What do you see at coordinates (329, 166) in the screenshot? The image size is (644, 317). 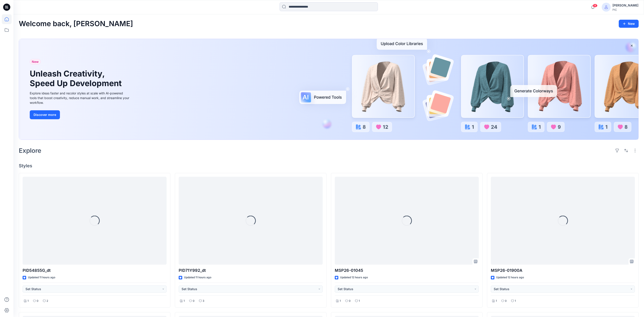 I see `h4: Styles` at bounding box center [329, 166].